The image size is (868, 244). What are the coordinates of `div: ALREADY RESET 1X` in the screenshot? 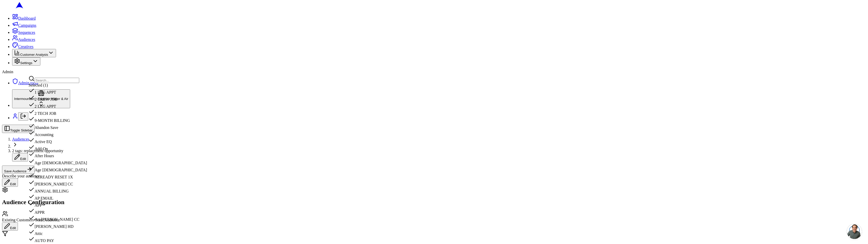 It's located at (73, 176).